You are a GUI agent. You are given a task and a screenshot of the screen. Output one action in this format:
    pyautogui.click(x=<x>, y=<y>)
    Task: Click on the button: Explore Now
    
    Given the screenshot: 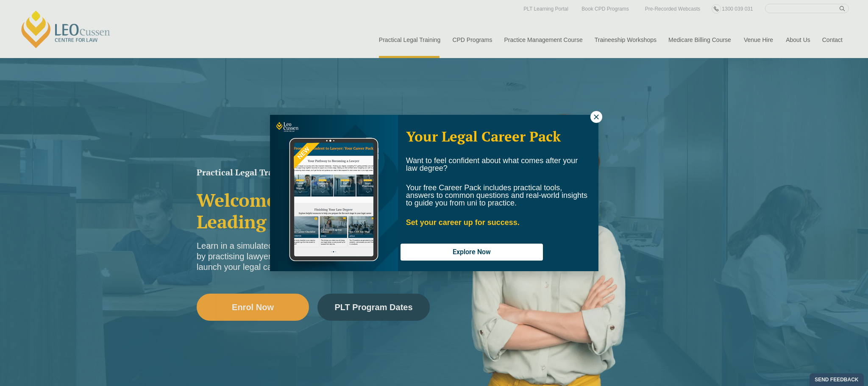 What is the action you would take?
    pyautogui.click(x=472, y=252)
    